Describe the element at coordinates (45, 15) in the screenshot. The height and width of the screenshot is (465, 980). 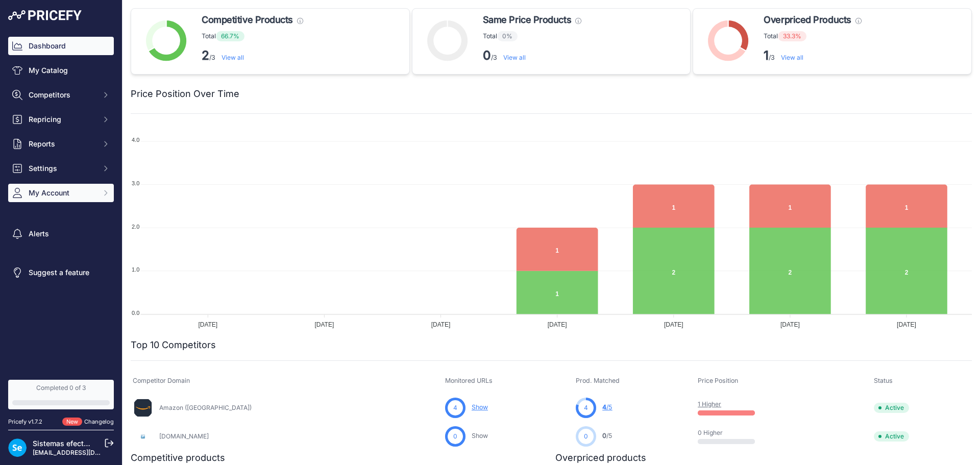
I see `img: Pricefy Logo` at that location.